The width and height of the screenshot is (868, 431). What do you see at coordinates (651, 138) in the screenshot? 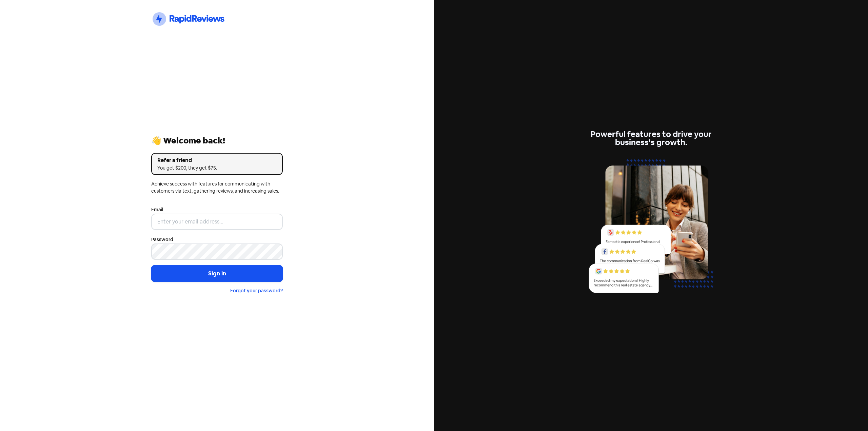
I see `div: Powerful features to drive your business's growth.` at bounding box center [651, 138].